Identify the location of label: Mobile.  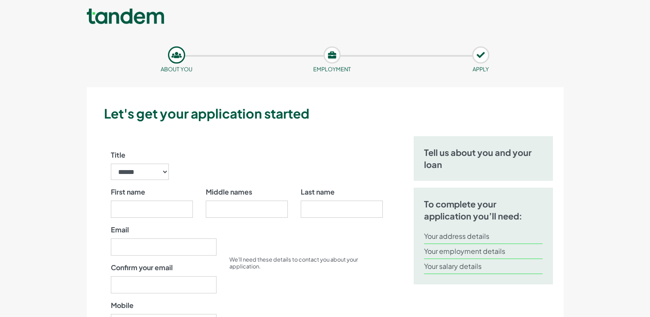
(122, 306).